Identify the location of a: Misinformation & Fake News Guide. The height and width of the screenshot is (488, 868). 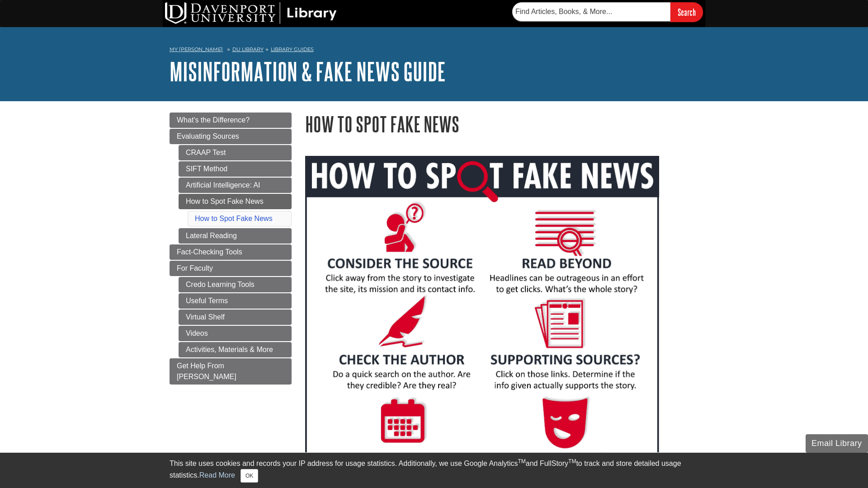
(308, 72).